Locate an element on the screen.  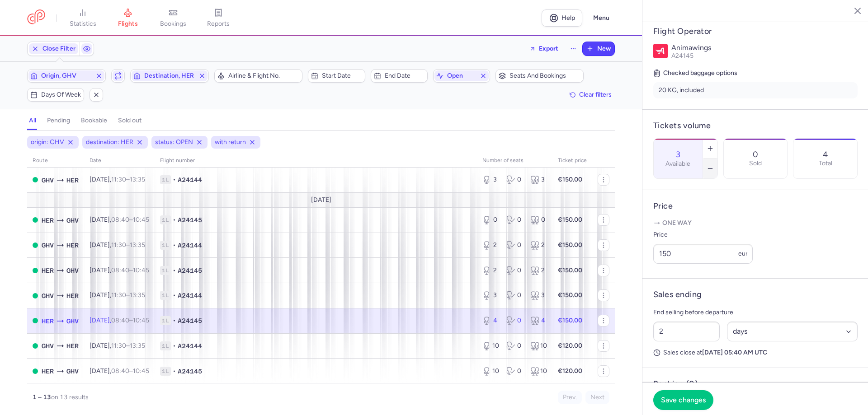
h4: Tickets volume is located at coordinates (755, 125).